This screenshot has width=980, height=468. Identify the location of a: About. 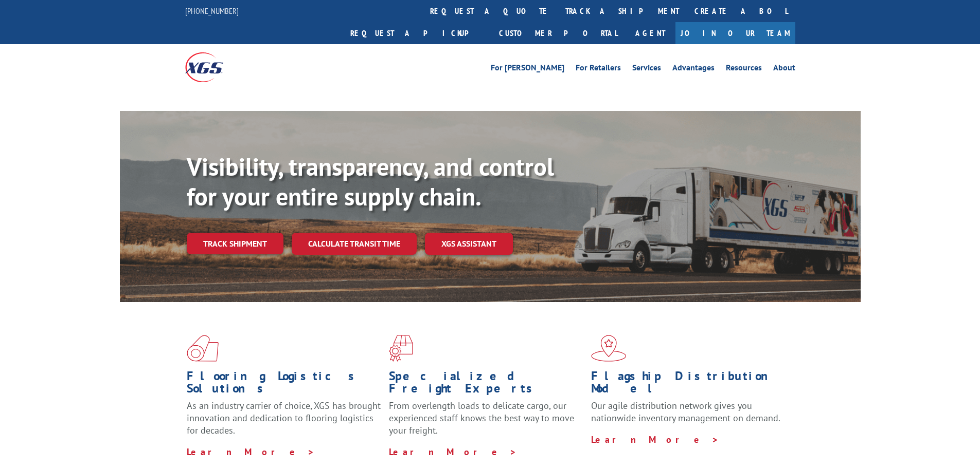
(784, 69).